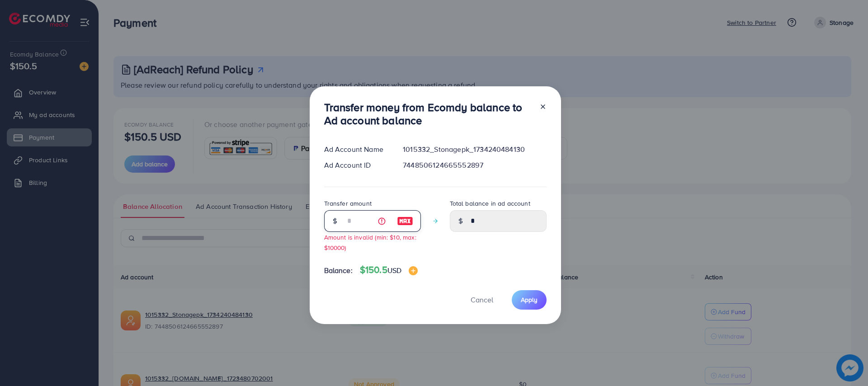 This screenshot has height=386, width=868. I want to click on span: Balance:, so click(338, 270).